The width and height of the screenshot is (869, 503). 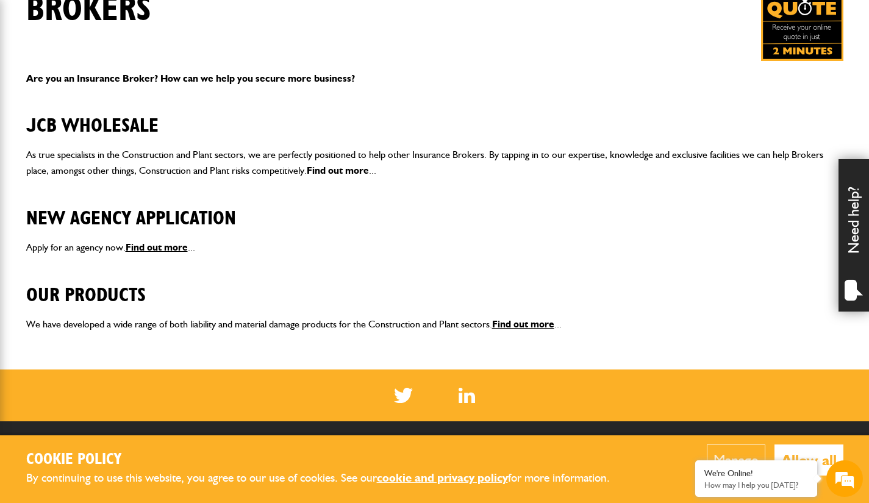 I want to click on p: As true specialists in the Construction and Plant sectors, we are perfectly positioned to help ot..., so click(x=435, y=162).